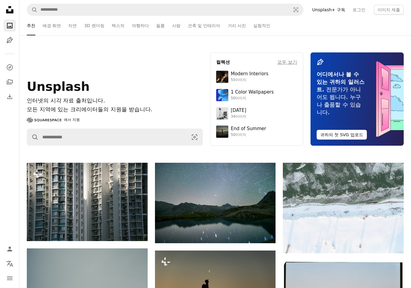 The width and height of the screenshot is (411, 288). I want to click on button: 메뉴, so click(10, 278).